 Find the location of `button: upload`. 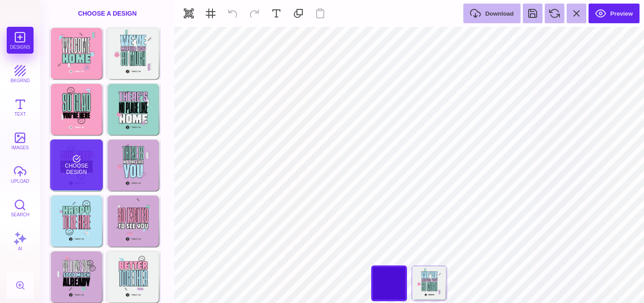

button: upload is located at coordinates (20, 174).